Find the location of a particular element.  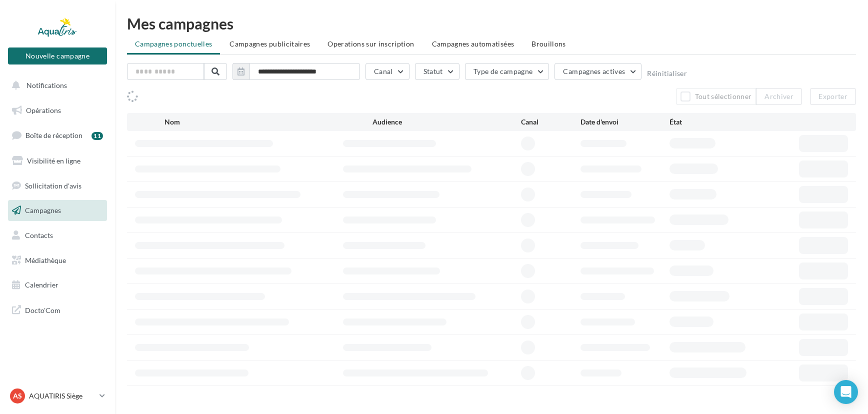

button: Exporter is located at coordinates (833, 96).